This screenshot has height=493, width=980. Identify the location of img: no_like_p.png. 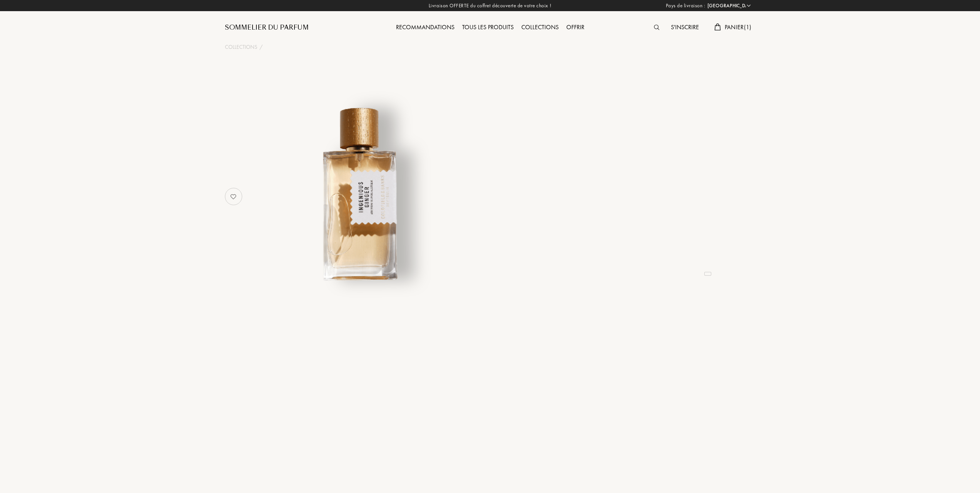
(233, 196).